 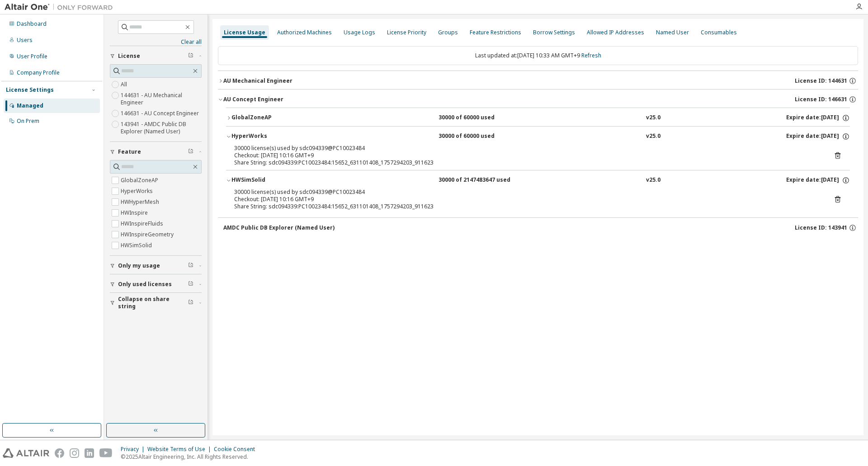 What do you see at coordinates (554, 33) in the screenshot?
I see `div: Borrow Settings` at bounding box center [554, 33].